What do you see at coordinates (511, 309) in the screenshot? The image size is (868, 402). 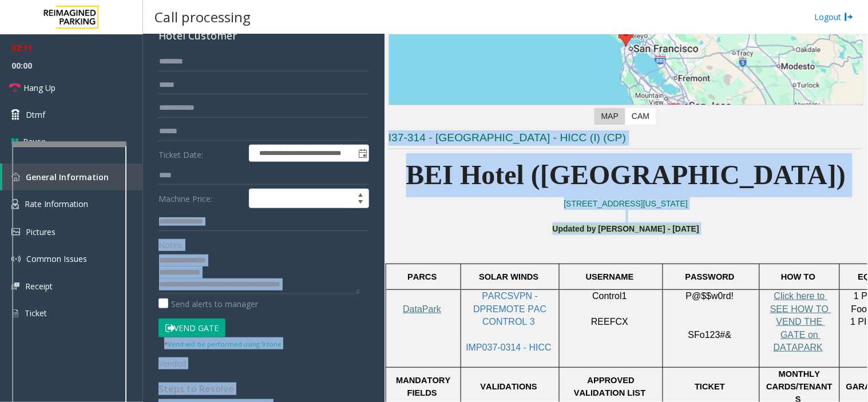 I see `span: PARCSVPN - DPREMOTE PAC CONTROL 3` at bounding box center [511, 309].